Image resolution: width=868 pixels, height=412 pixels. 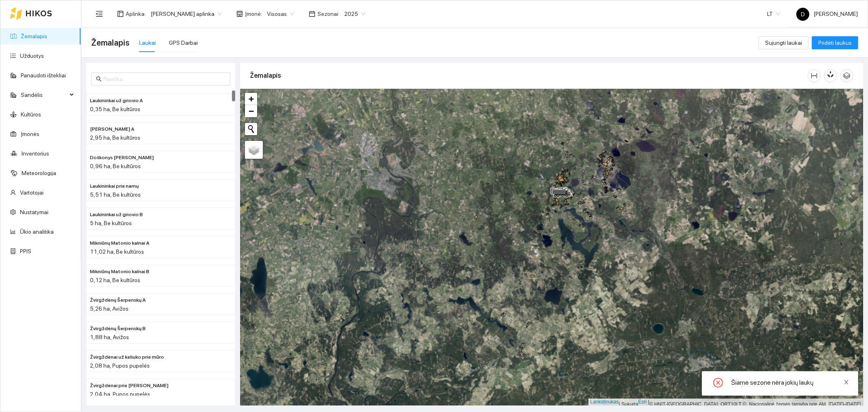 I want to click on a: Vartotojai, so click(x=32, y=193).